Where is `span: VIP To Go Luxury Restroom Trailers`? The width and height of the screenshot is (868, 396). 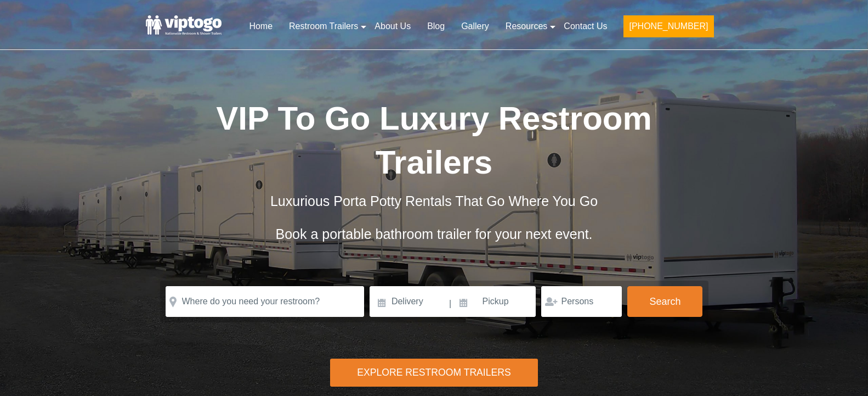
span: VIP To Go Luxury Restroom Trailers is located at coordinates (434, 140).